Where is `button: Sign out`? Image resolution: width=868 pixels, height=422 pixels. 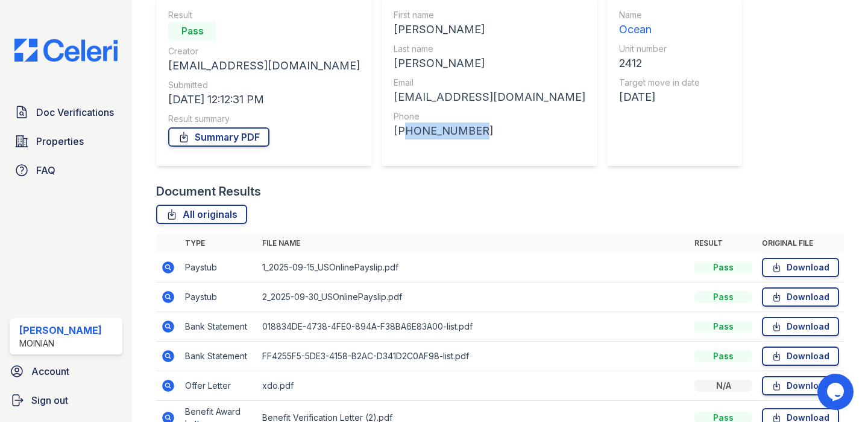
button: Sign out is located at coordinates (66, 400).